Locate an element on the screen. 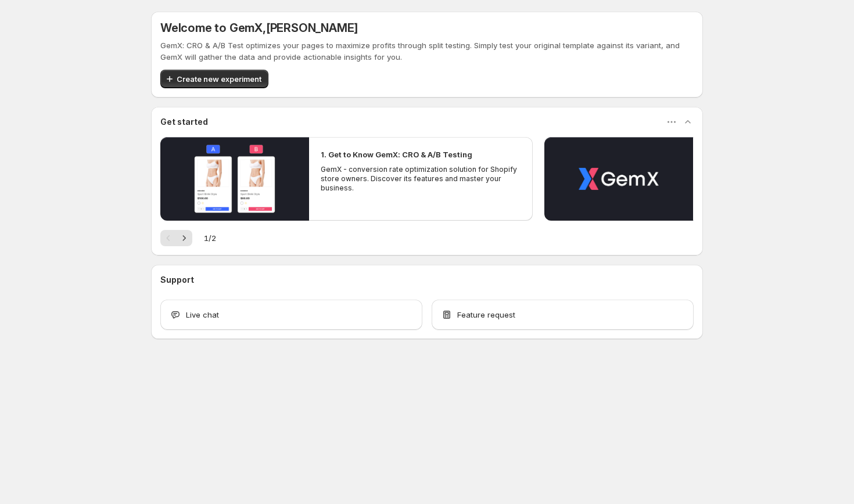 This screenshot has height=504, width=854. span: Feature request is located at coordinates (487, 315).